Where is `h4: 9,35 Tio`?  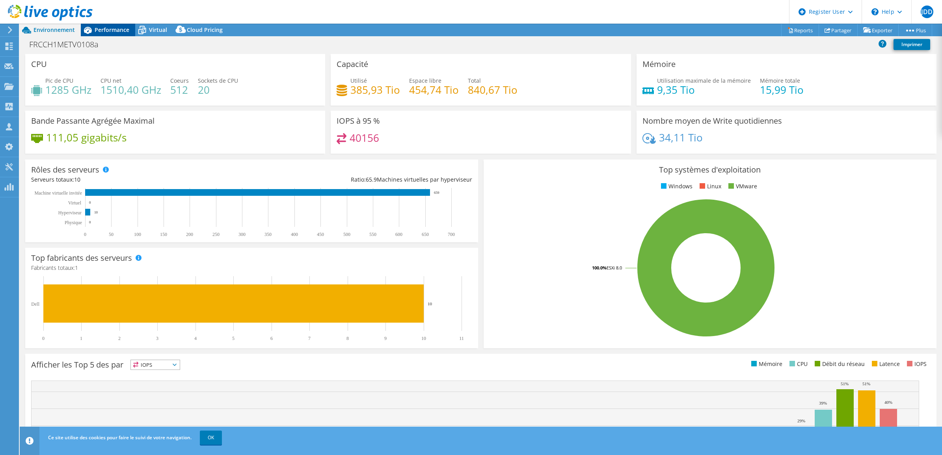
h4: 9,35 Tio is located at coordinates (704, 90).